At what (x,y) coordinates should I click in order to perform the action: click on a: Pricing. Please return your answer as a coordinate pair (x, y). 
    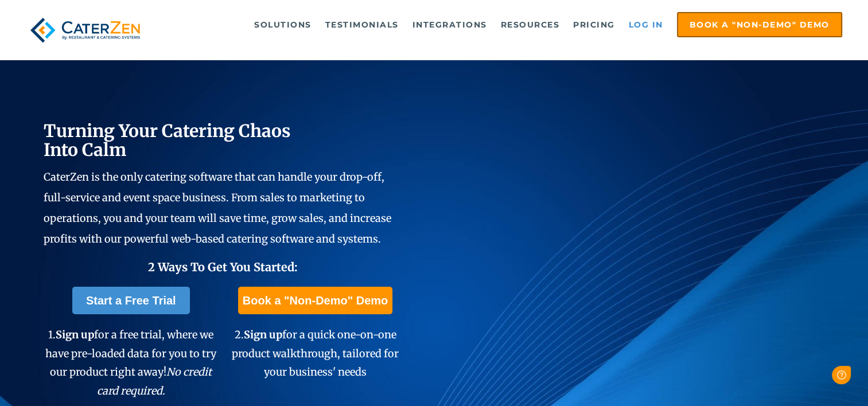
    Looking at the image, I should click on (593, 24).